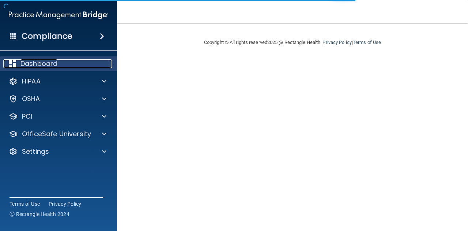 Image resolution: width=468 pixels, height=231 pixels. What do you see at coordinates (35, 151) in the screenshot?
I see `p: Settings` at bounding box center [35, 151].